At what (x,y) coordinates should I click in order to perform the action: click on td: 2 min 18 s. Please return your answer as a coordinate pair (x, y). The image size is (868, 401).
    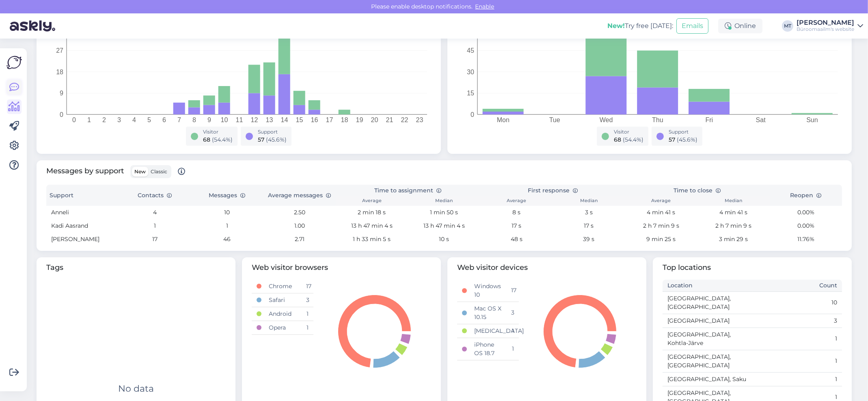
    Looking at the image, I should click on (372, 213).